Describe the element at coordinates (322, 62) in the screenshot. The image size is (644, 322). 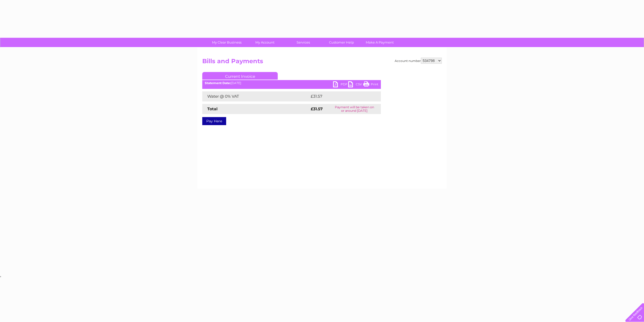
I see `h2: Bills and Payments` at that location.